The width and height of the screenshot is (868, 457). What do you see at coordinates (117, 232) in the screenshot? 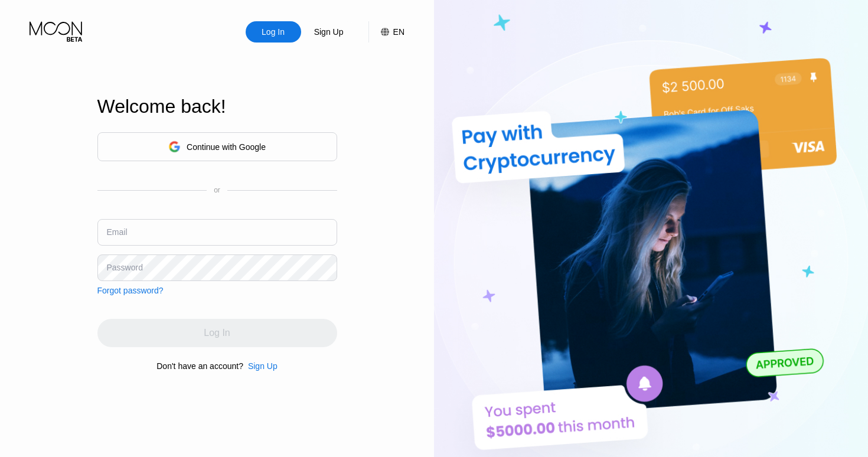
I see `div: Email` at bounding box center [117, 232].